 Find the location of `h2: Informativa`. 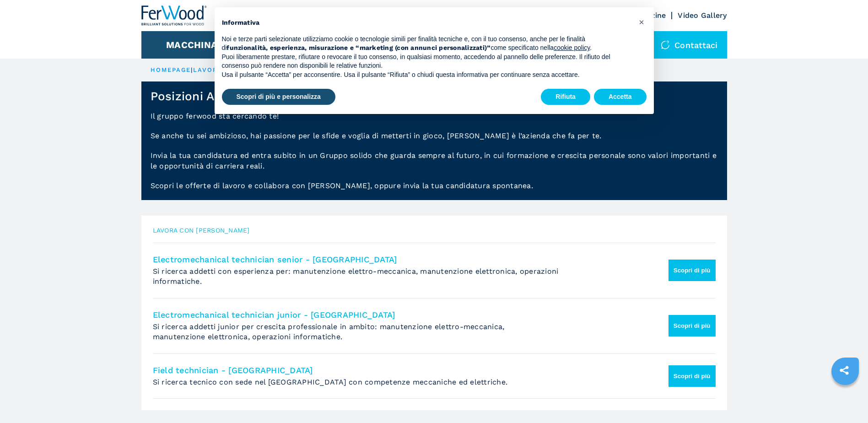

h2: Informativa is located at coordinates (427, 23).